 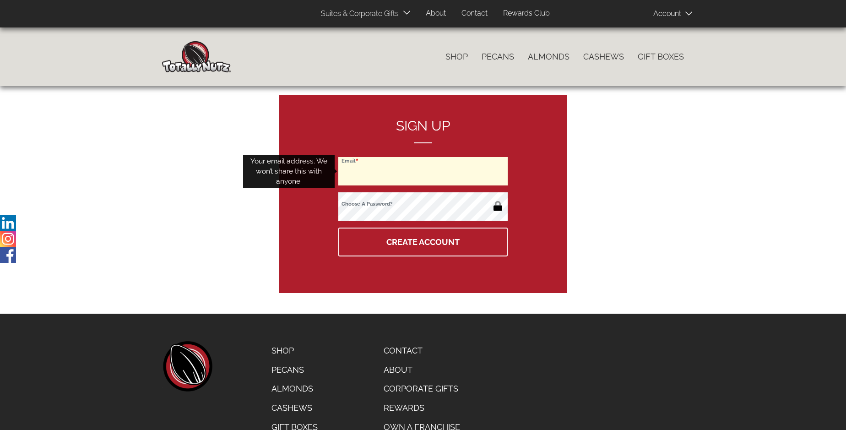 I want to click on a: Gift Boxes, so click(x=661, y=57).